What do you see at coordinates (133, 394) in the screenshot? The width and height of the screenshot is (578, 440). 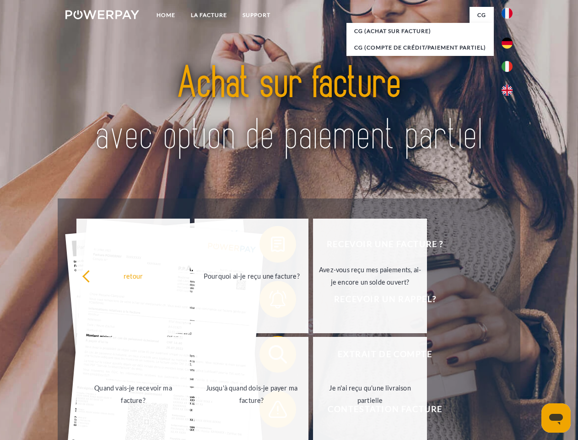 I see `div: Quand vais-je recevoir ma facture?` at bounding box center [133, 394].